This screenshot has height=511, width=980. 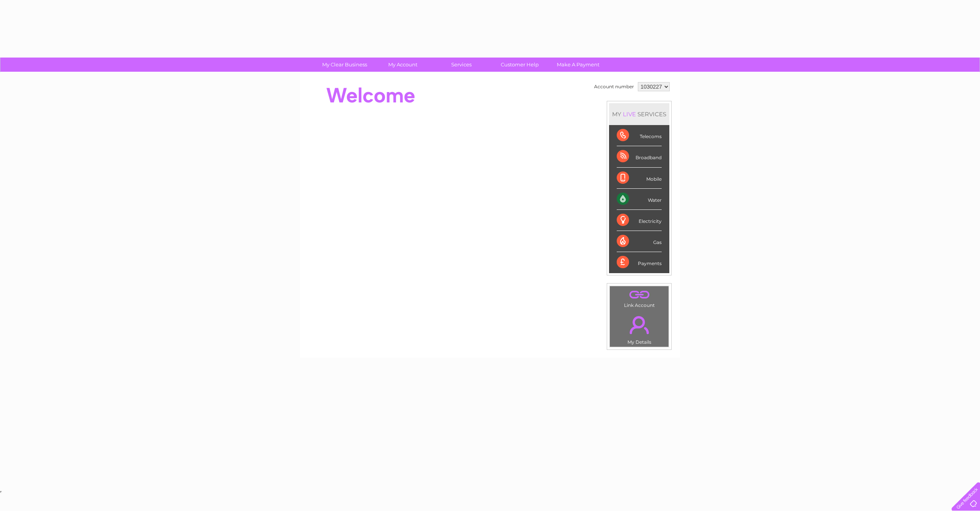 I want to click on div: Broadband, so click(x=639, y=157).